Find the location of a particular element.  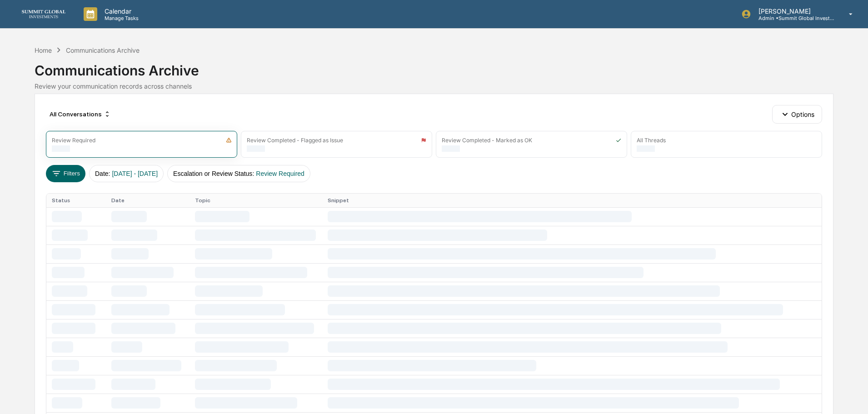

div: Home is located at coordinates (43, 50).